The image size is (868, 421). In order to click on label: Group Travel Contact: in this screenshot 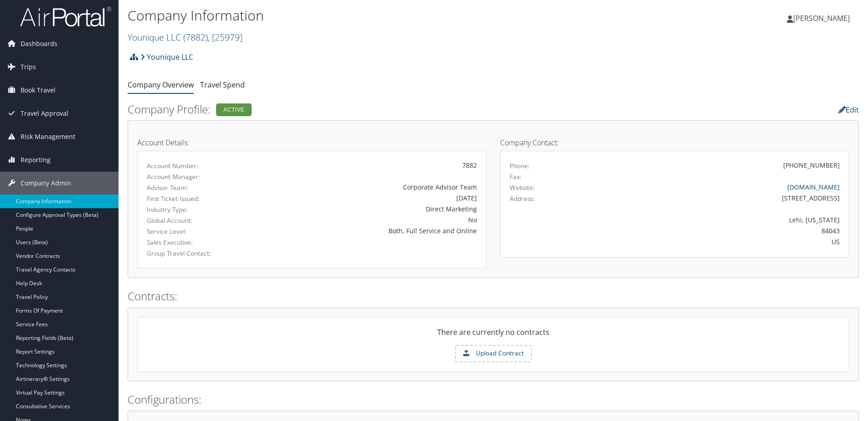, I will do `click(197, 253)`.